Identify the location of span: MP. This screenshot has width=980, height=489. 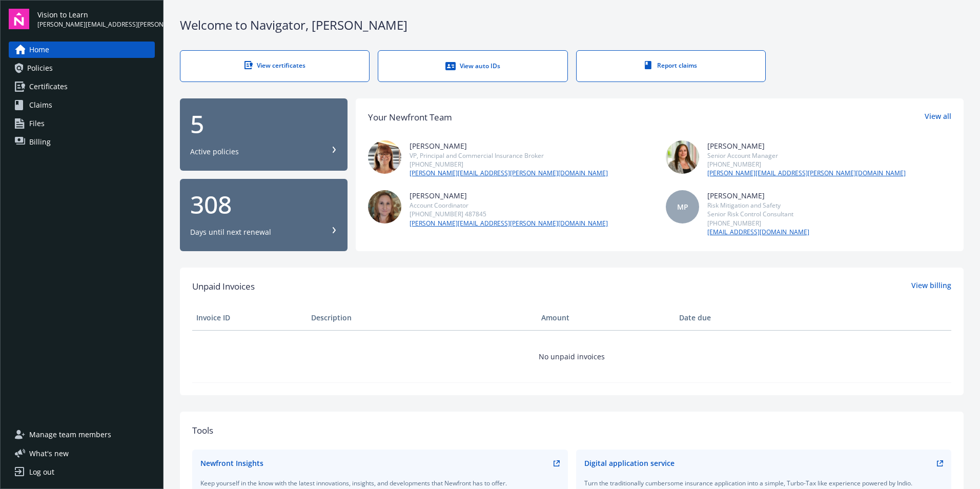
(683, 207).